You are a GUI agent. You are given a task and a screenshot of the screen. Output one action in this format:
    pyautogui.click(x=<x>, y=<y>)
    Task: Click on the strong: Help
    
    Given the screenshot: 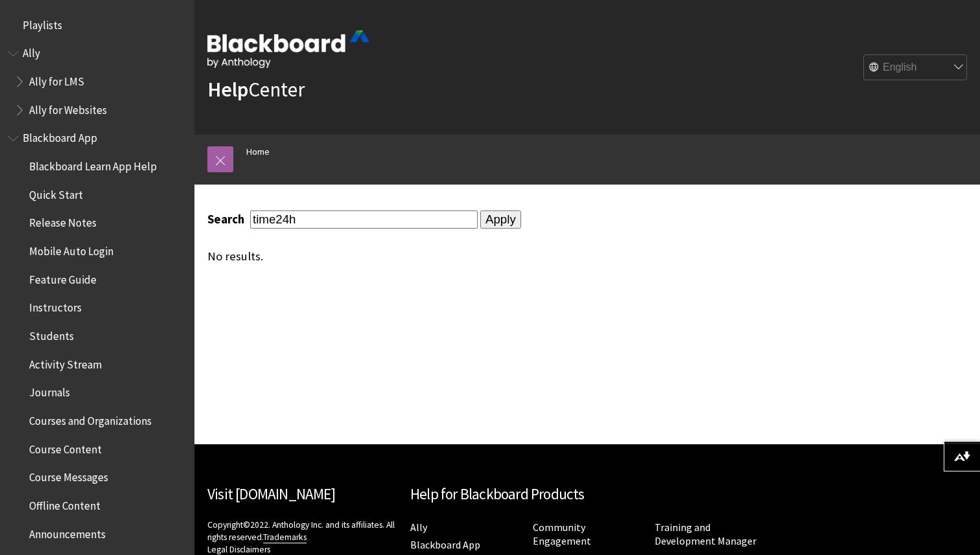 What is the action you would take?
    pyautogui.click(x=228, y=89)
    